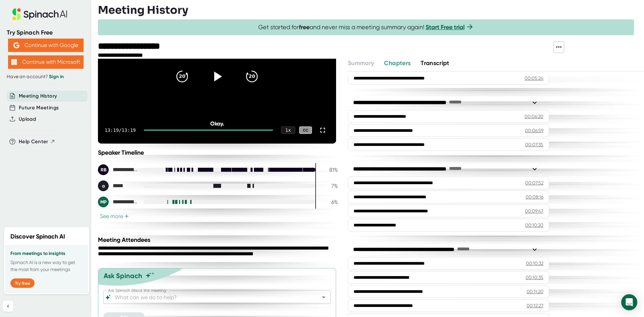  What do you see at coordinates (39, 108) in the screenshot?
I see `span: Future Meetings` at bounding box center [39, 108].